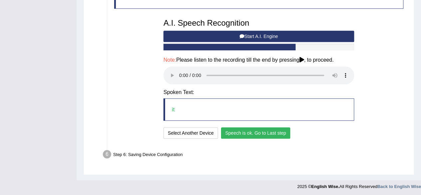 This screenshot has width=421, height=195. Describe the element at coordinates (259, 92) in the screenshot. I see `h4: Spoken Text:` at that location.